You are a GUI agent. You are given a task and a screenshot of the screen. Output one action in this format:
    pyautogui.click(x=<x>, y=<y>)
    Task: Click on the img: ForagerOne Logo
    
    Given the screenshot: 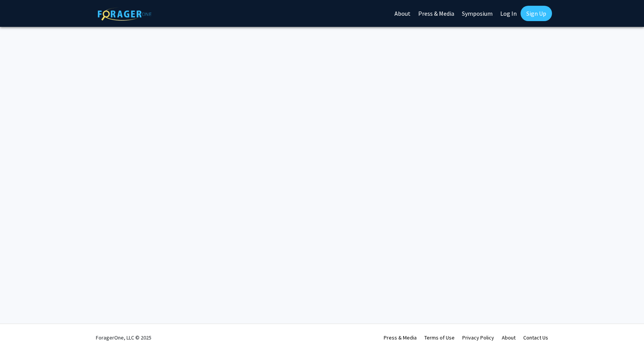 What is the action you would take?
    pyautogui.click(x=125, y=14)
    